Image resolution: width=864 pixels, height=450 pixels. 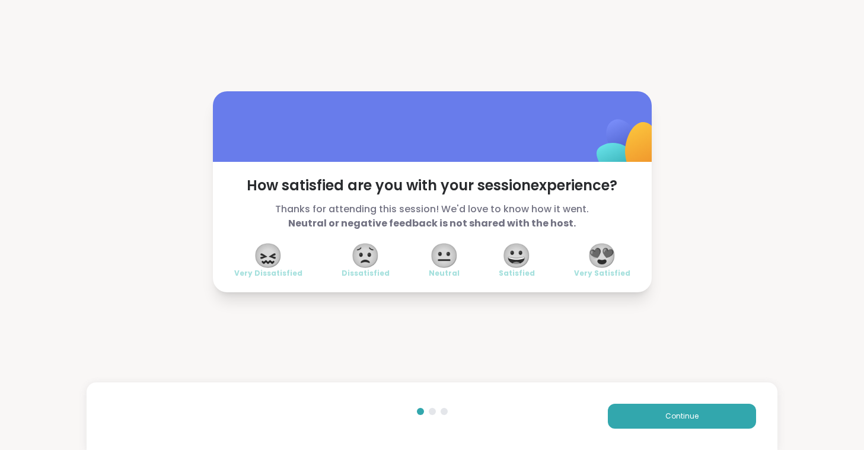 What do you see at coordinates (432, 186) in the screenshot?
I see `span: How satisfied are you with your session experience?` at bounding box center [432, 186].